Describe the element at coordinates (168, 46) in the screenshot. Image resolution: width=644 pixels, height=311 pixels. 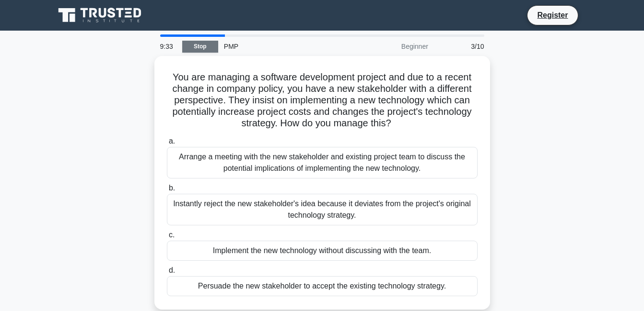
I see `div: 9:33` at that location.